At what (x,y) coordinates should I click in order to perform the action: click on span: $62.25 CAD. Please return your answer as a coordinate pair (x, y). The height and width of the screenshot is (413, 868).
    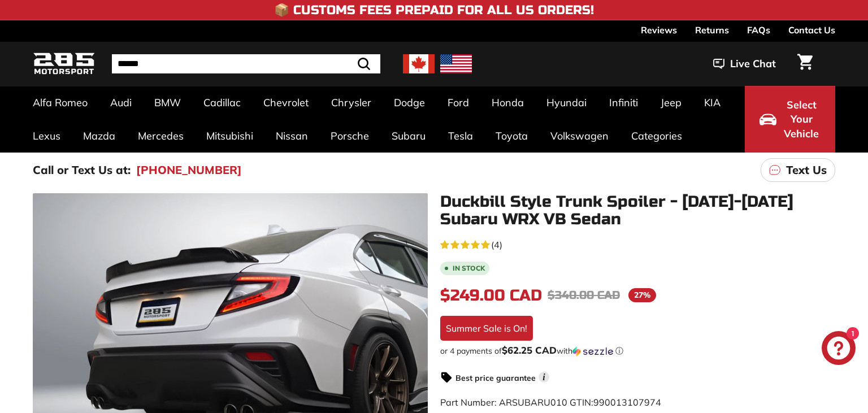
    Looking at the image, I should click on (528, 349).